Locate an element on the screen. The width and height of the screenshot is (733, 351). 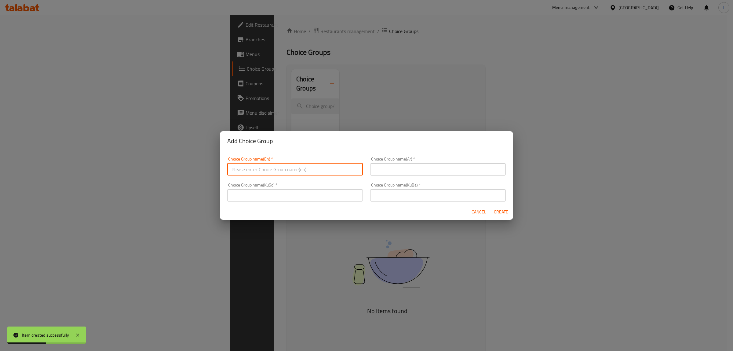
input: Please enter Choice Group name(KuSo) is located at coordinates (295, 195).